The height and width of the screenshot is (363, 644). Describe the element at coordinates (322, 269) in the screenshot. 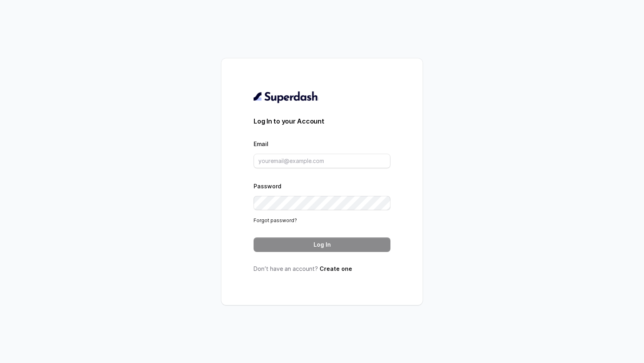

I see `p: Don’t have an account?` at that location.